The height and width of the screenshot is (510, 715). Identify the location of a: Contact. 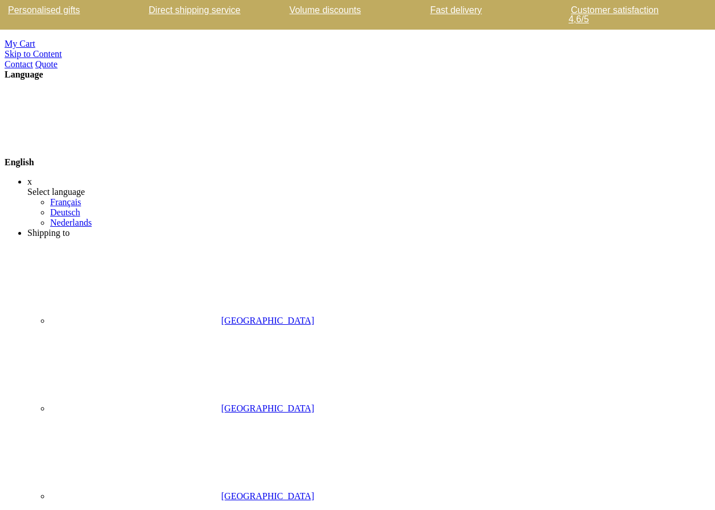
(19, 64).